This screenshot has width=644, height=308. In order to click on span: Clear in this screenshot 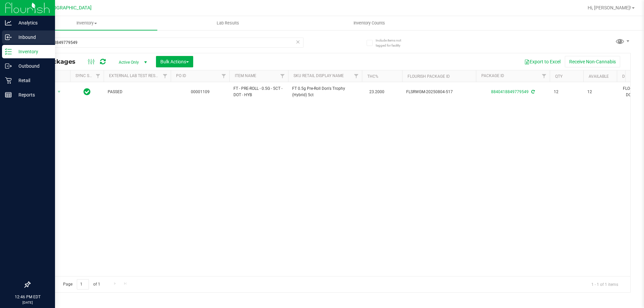, I will do `click(298, 42)`.